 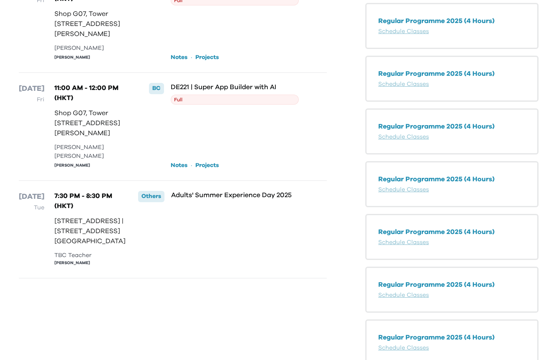 I want to click on p: 11:00 AM - 12:00 PM (HKT), so click(x=93, y=93).